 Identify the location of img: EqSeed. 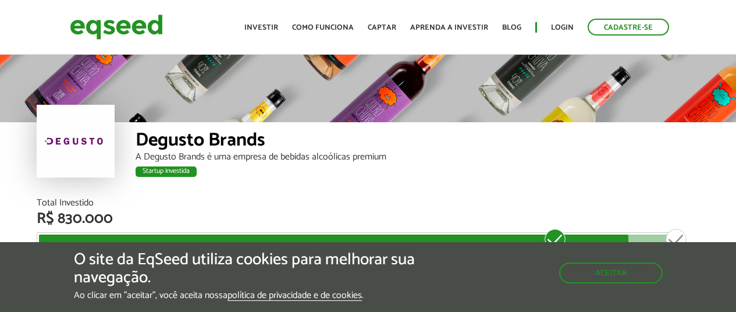
(116, 27).